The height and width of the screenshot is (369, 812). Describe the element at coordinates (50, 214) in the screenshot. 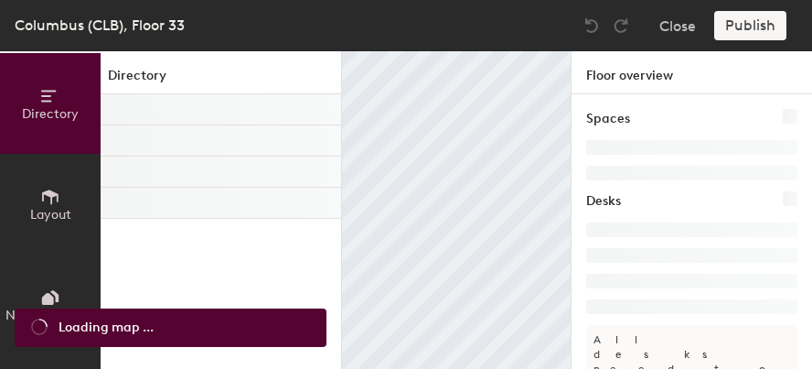

I see `span: Layout` at that location.